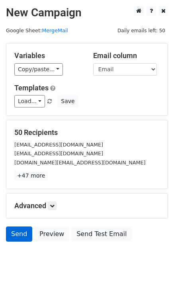 The image size is (174, 285). I want to click on a: MergeMail, so click(55, 30).